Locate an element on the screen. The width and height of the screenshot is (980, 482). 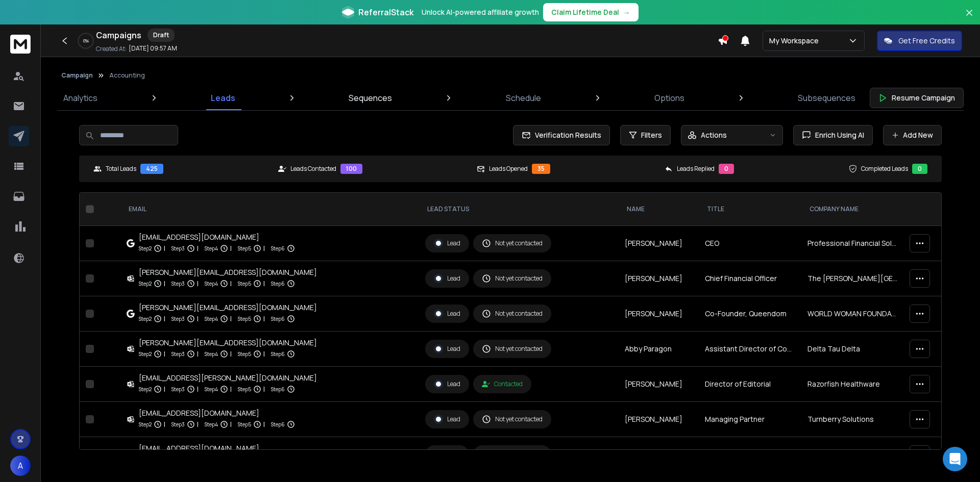
td: WORLD WOMAN FOUNDATION is located at coordinates (852, 314).